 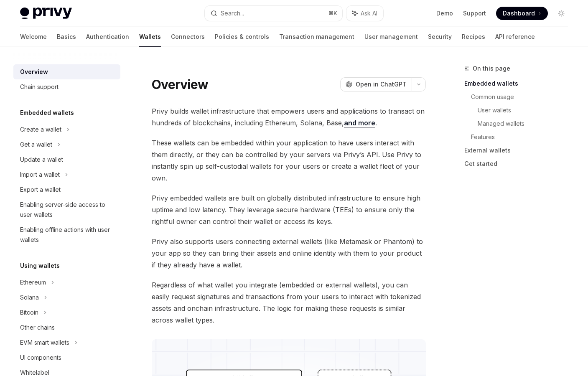 What do you see at coordinates (289, 253) in the screenshot?
I see `span: Privy also supports users connecting external wallets (like Metamask or Phantom) to your app so t...` at bounding box center [289, 253].